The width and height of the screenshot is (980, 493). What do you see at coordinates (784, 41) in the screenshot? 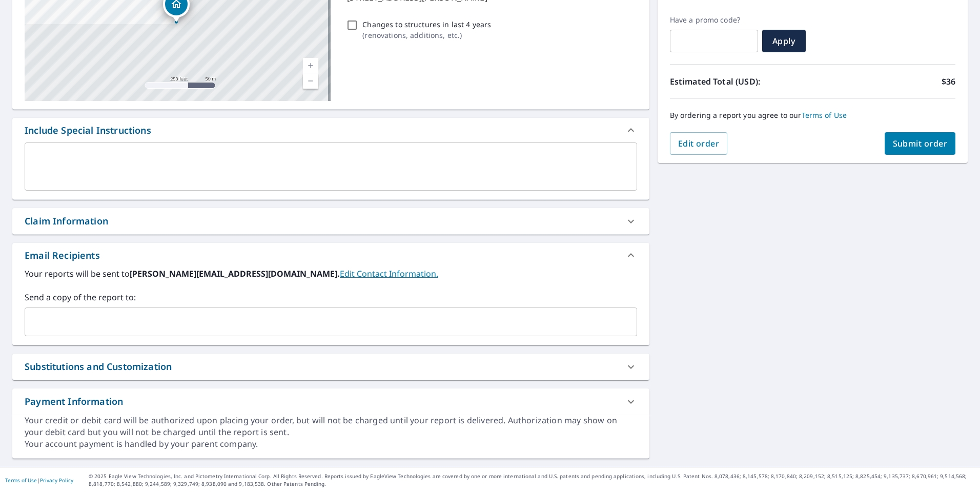
I see `button: Apply` at bounding box center [784, 41].